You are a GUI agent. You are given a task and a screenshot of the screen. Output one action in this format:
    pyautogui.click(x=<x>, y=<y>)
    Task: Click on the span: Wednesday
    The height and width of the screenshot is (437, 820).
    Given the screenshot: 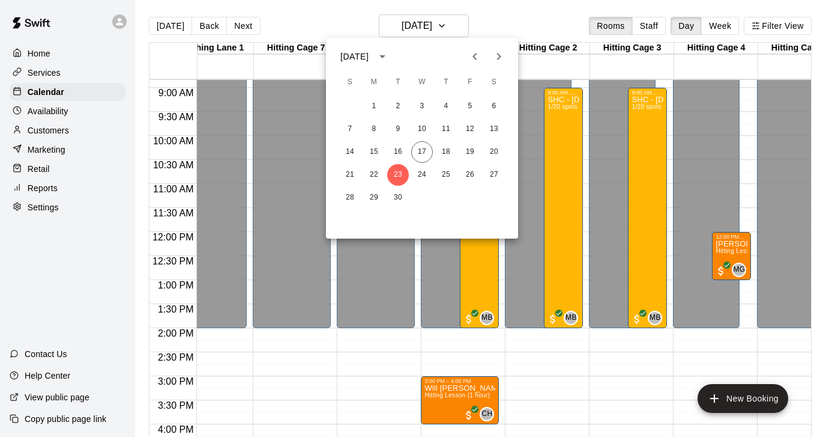 What is the action you would take?
    pyautogui.click(x=422, y=82)
    